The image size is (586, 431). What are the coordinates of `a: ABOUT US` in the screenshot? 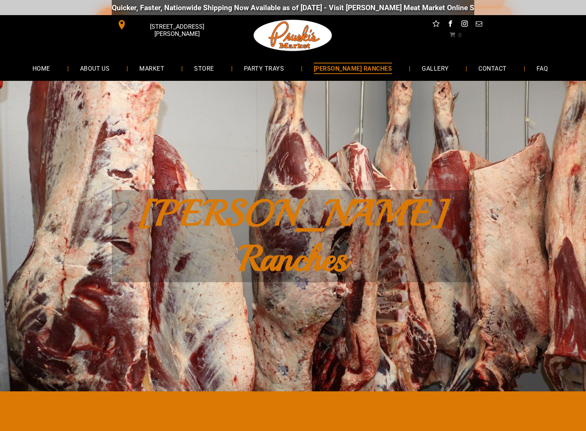 It's located at (95, 68).